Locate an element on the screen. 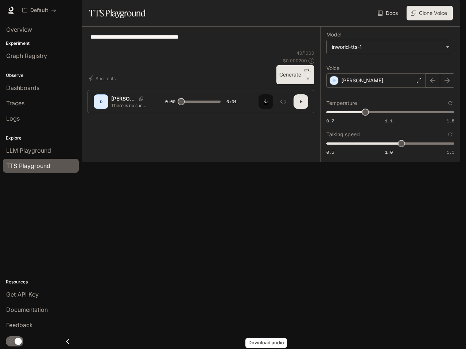 The image size is (466, 349). p: Voice is located at coordinates (333, 68).